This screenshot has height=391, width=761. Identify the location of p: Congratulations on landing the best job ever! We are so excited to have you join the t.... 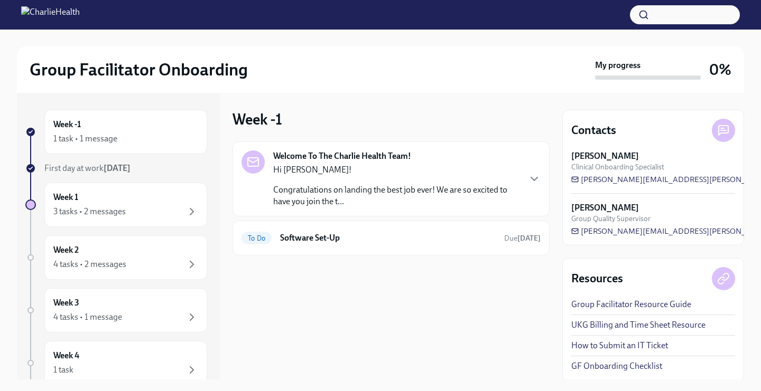
(396, 196).